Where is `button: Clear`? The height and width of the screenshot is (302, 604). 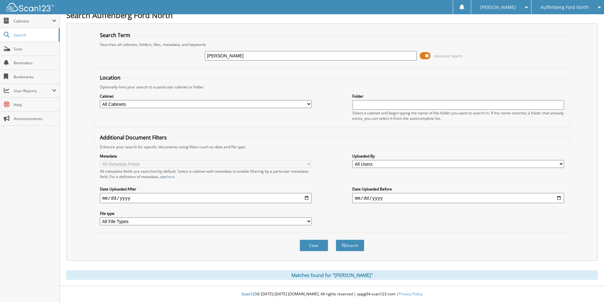
button: Clear is located at coordinates (314, 245).